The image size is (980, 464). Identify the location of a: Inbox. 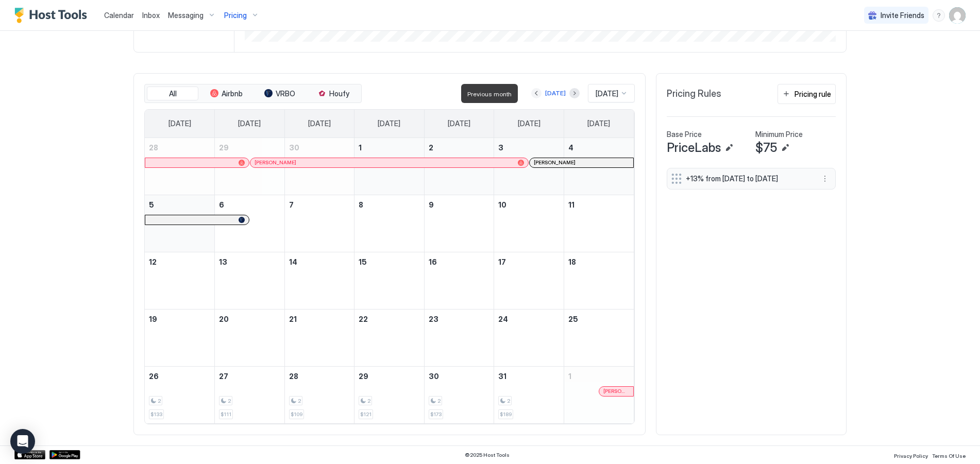
(151, 15).